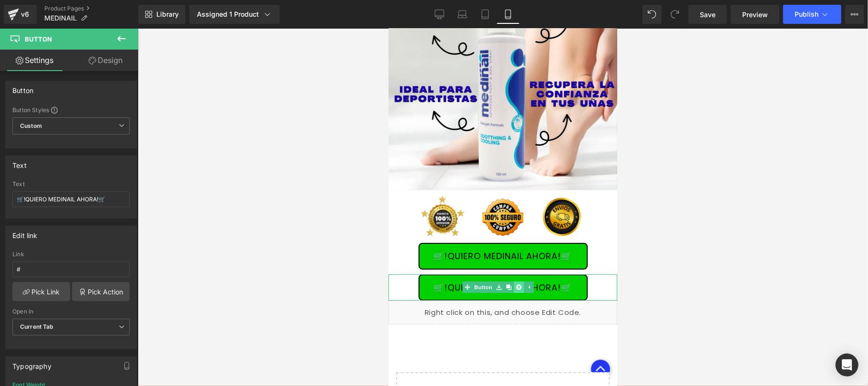 Image resolution: width=868 pixels, height=386 pixels. Describe the element at coordinates (31, 126) in the screenshot. I see `b: Custom` at that location.